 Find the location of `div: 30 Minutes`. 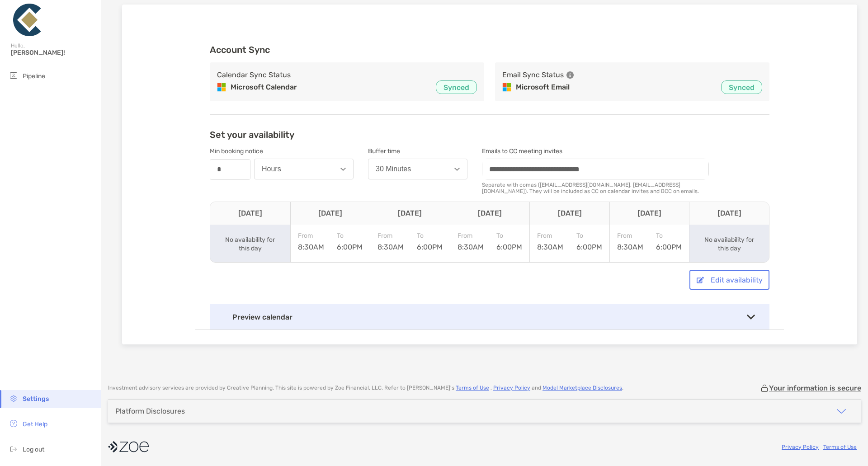

div: 30 Minutes is located at coordinates (393, 169).